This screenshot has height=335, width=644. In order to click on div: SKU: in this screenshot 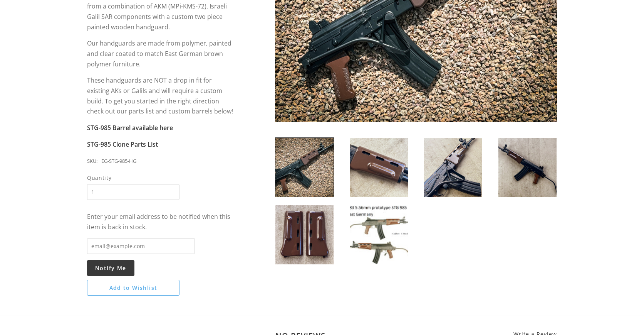, I will do `click(92, 161)`.